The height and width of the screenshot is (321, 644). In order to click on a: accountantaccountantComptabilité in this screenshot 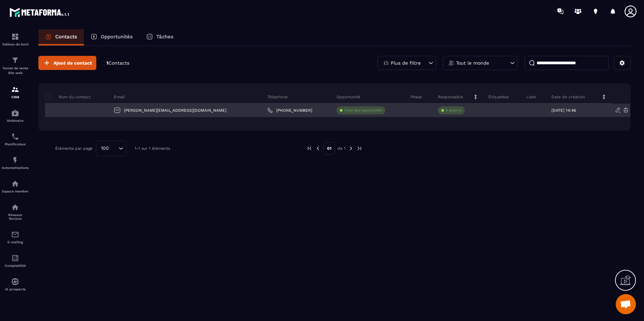, I will do `click(15, 261)`.